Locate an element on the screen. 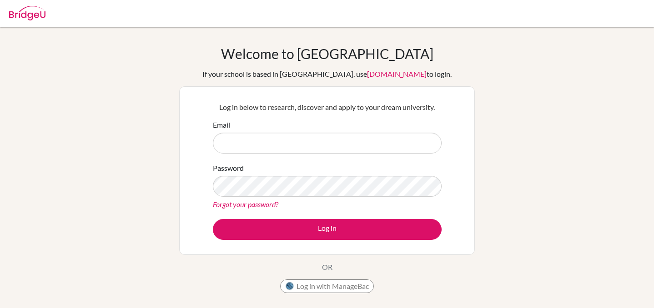 This screenshot has width=654, height=308. button: Log in with ManageBac is located at coordinates (327, 286).